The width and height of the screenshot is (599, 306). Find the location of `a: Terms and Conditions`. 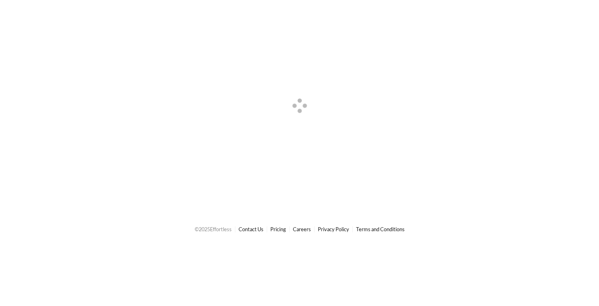

a: Terms and Conditions is located at coordinates (380, 229).